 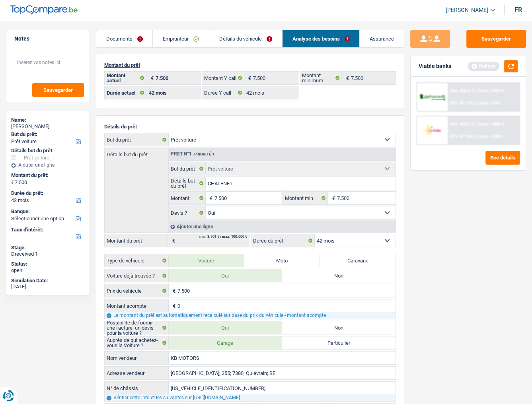 What do you see at coordinates (225, 343) in the screenshot?
I see `label: Garage` at bounding box center [225, 343].